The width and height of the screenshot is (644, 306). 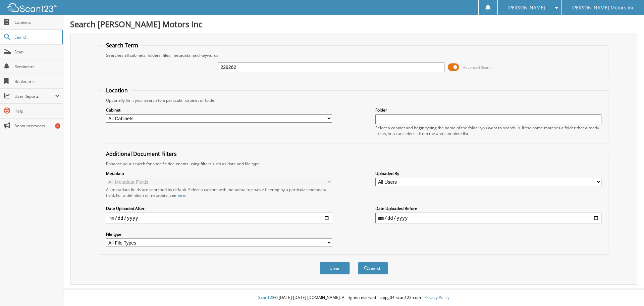 I want to click on img: scan123-logo-white.svg, so click(x=32, y=8).